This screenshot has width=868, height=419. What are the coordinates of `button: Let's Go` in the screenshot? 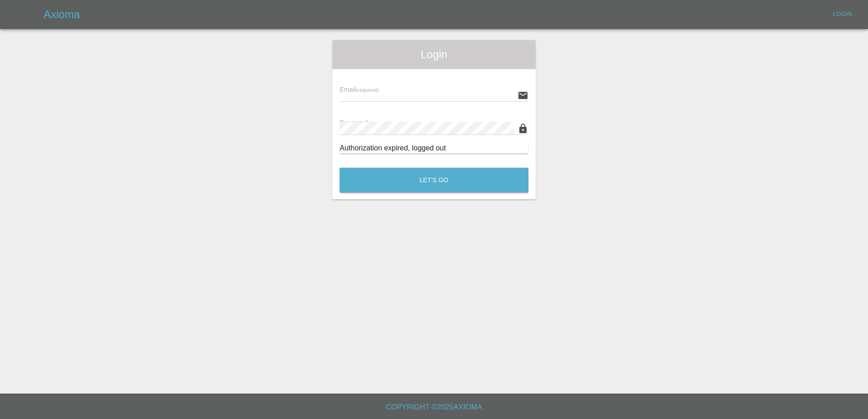 It's located at (434, 180).